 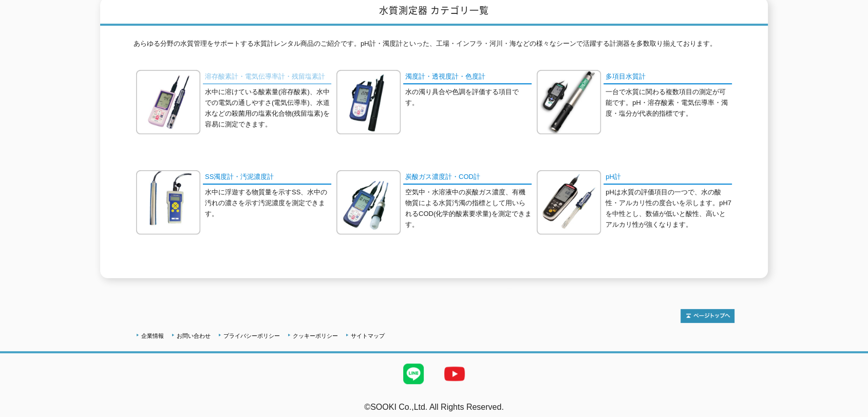 I want to click on img: 多項目水質計, so click(x=569, y=102).